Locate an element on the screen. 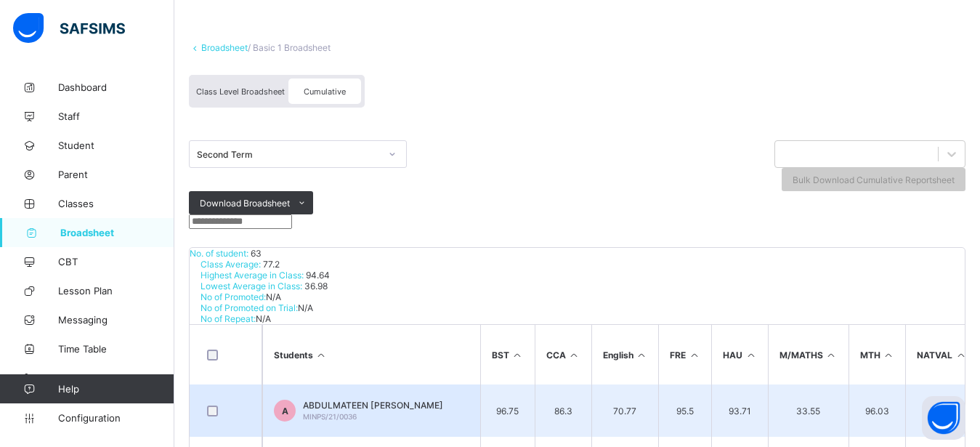  span: Bulk Download Cumulative Reportsheet is located at coordinates (874, 180).